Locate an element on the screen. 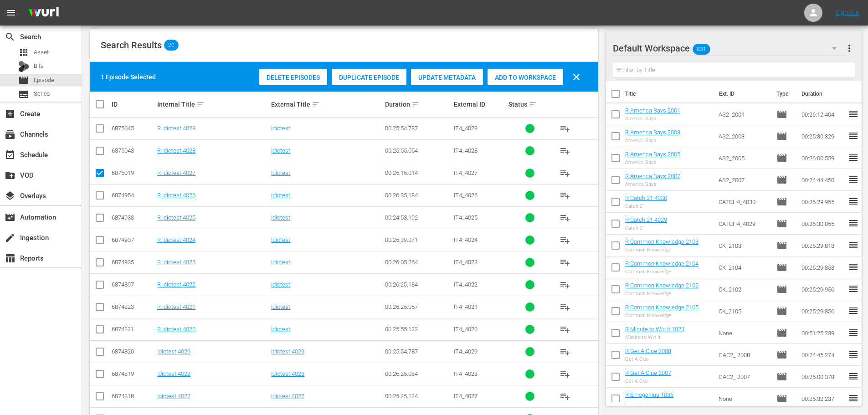  a: R America Says 2005 is located at coordinates (652, 154).